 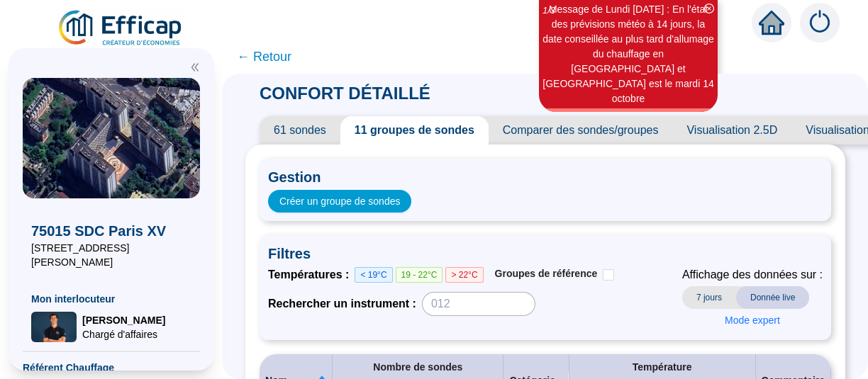 What do you see at coordinates (753, 320) in the screenshot?
I see `button: Mode expert` at bounding box center [753, 320].